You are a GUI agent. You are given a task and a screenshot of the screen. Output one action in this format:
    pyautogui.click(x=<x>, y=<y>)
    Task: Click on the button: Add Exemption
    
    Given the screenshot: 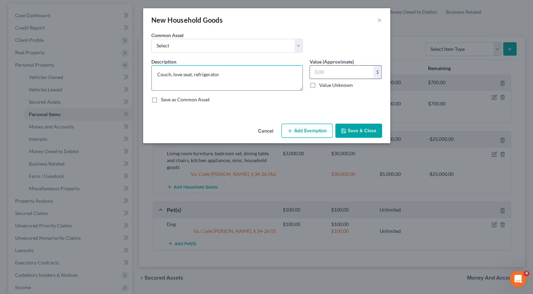 What is the action you would take?
    pyautogui.click(x=307, y=131)
    